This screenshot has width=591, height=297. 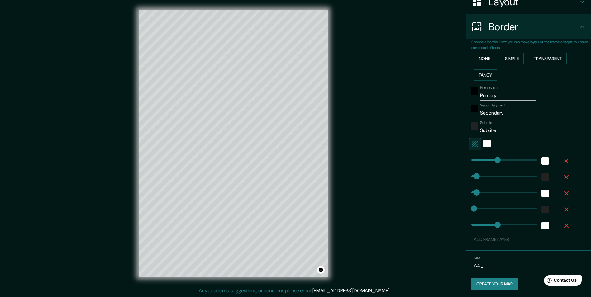 I want to click on div: A4, so click(x=480, y=266).